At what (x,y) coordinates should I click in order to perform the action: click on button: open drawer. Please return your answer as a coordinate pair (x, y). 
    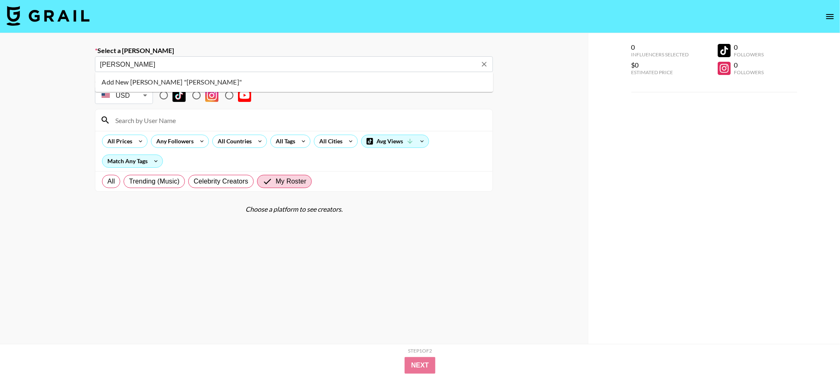
    Looking at the image, I should click on (830, 17).